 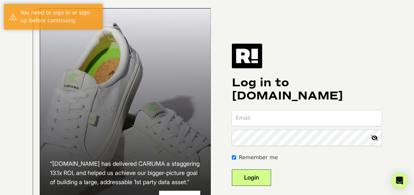 I want to click on img: Retention.com, so click(x=247, y=56).